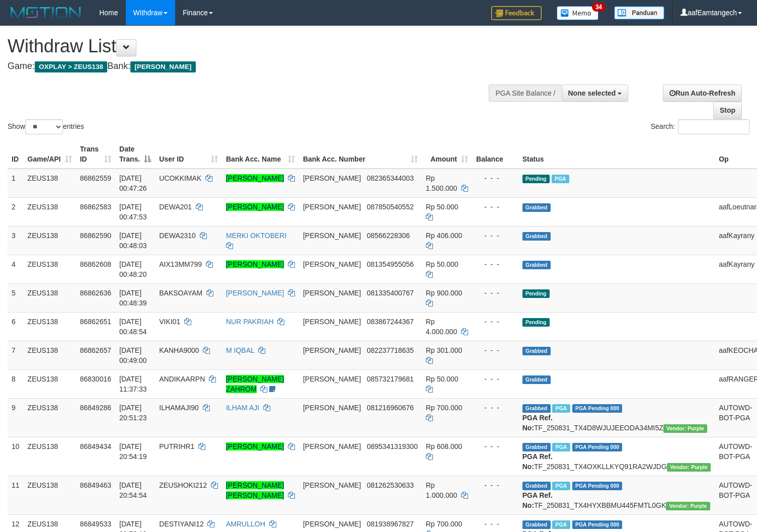 The image size is (757, 532). Describe the element at coordinates (177, 236) in the screenshot. I see `span: DEWA2310` at that location.